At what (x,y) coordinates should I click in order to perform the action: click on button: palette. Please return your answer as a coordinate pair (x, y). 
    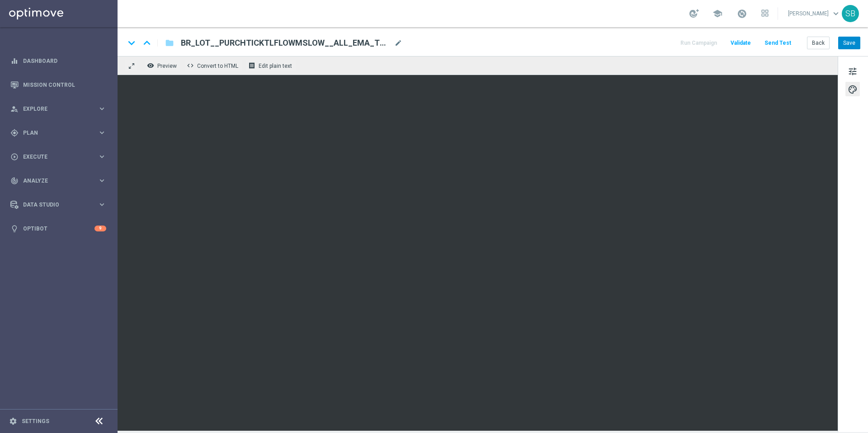
    Looking at the image, I should click on (853, 89).